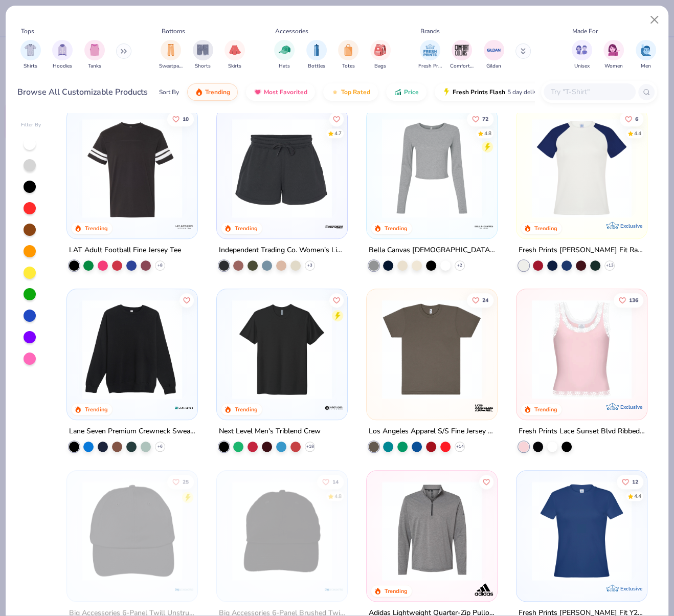  What do you see at coordinates (184, 226) in the screenshot?
I see `img: LAT logo` at bounding box center [184, 226].